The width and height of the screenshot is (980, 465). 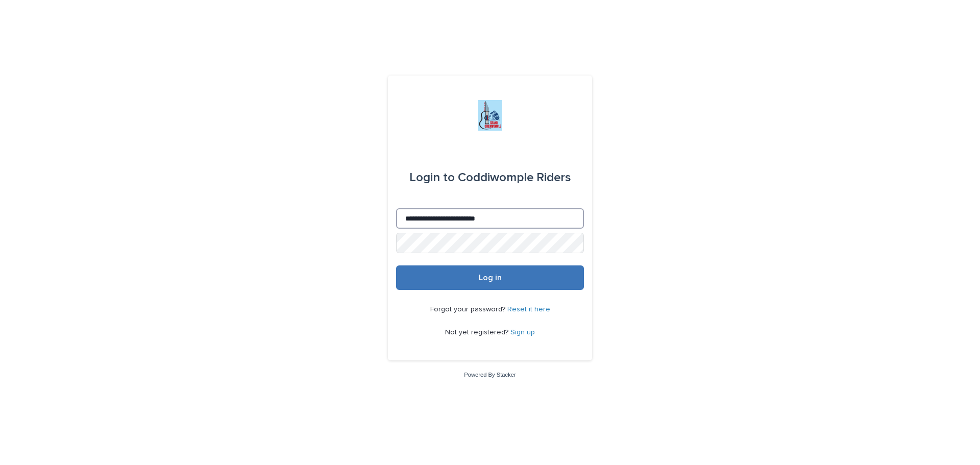 What do you see at coordinates (469, 309) in the screenshot?
I see `span: Forgot your password?` at bounding box center [469, 309].